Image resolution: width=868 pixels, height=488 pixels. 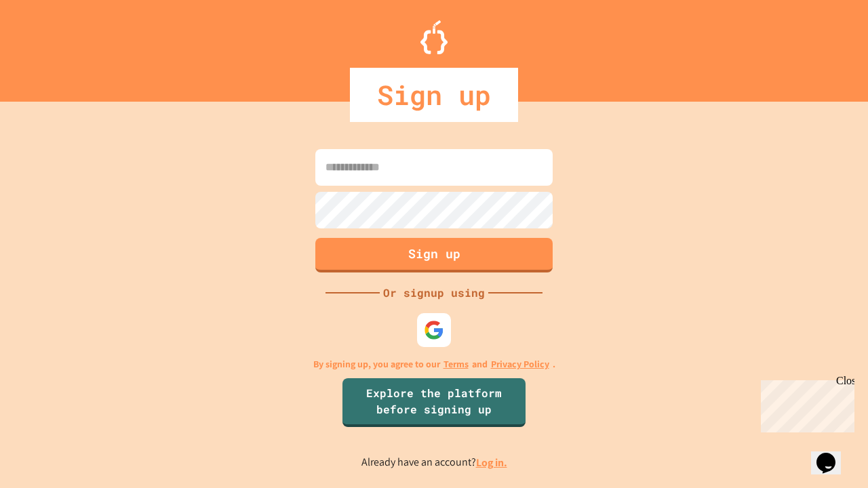 What do you see at coordinates (434, 403) in the screenshot?
I see `a: Explore the platform before signing up` at bounding box center [434, 403].